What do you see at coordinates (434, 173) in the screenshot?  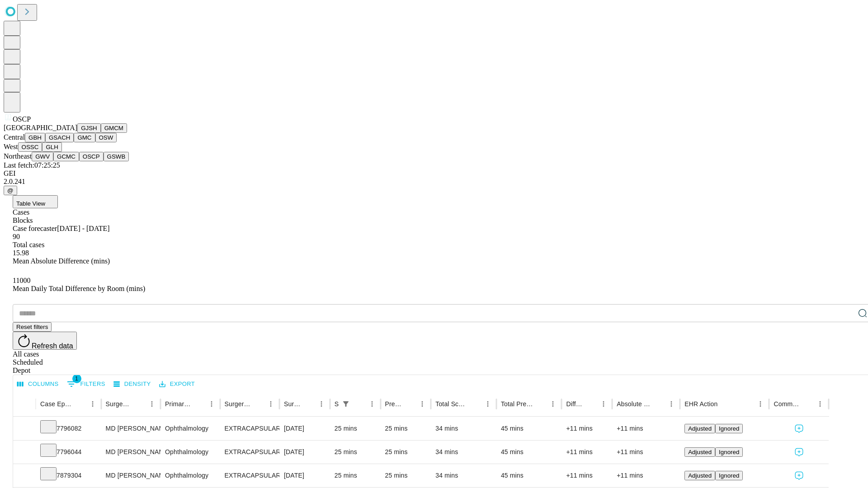 I see `div: GEI` at bounding box center [434, 173].